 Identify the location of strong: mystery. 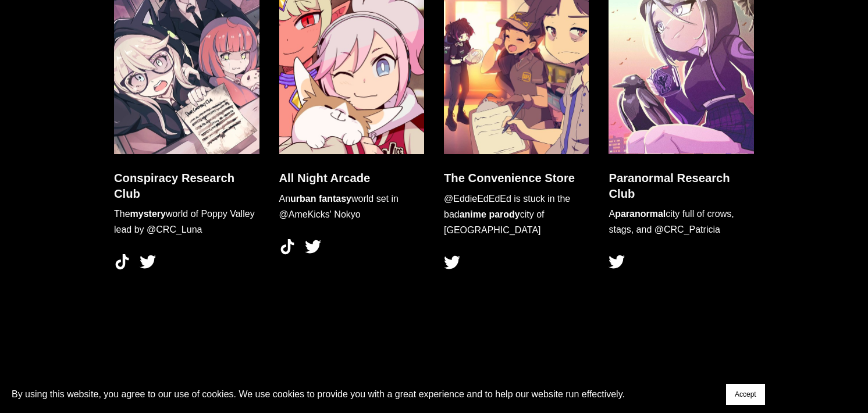
(148, 214).